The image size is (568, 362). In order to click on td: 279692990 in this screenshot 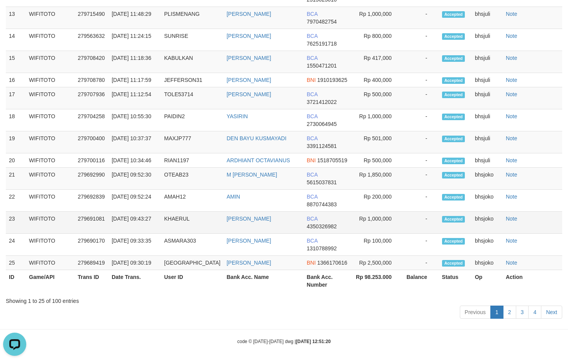, I will do `click(92, 179)`.